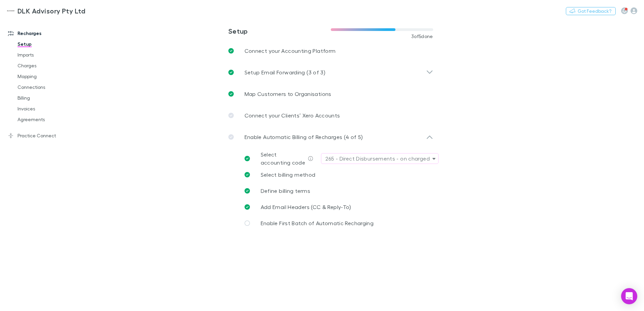 This screenshot has width=644, height=311. What do you see at coordinates (331, 51) in the screenshot?
I see `a: Connect your Accounting Platform` at bounding box center [331, 51].